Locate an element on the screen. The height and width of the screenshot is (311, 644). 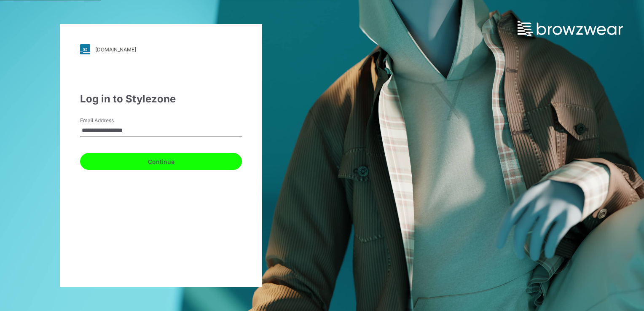
label: Email Address is located at coordinates (110, 120).